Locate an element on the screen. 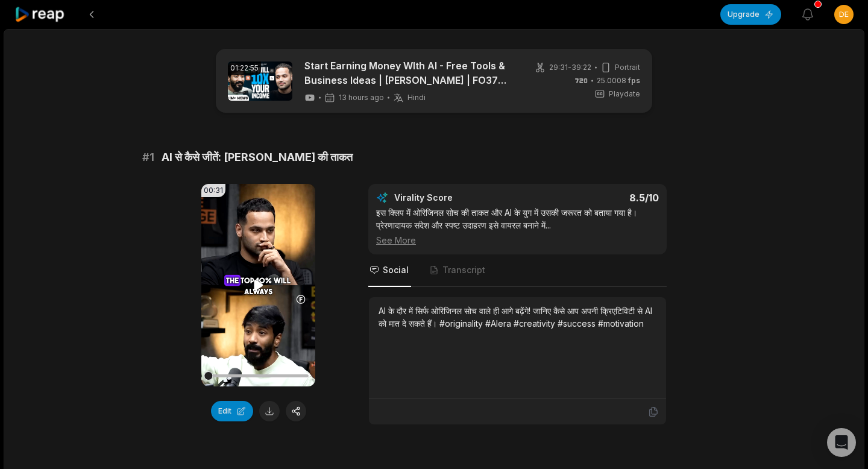 This screenshot has width=868, height=469. nav: Tabs is located at coordinates (517, 270).